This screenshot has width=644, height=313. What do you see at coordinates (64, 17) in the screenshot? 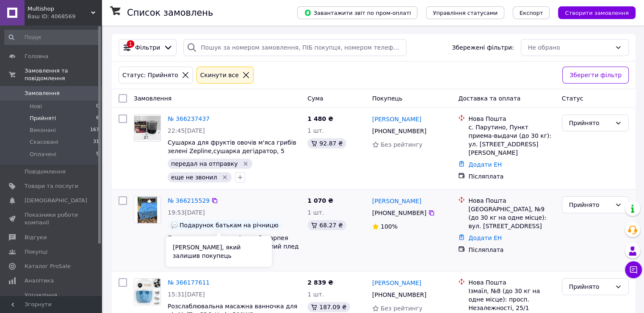
I see `div: Ваш ID: 4068569` at bounding box center [64, 17].